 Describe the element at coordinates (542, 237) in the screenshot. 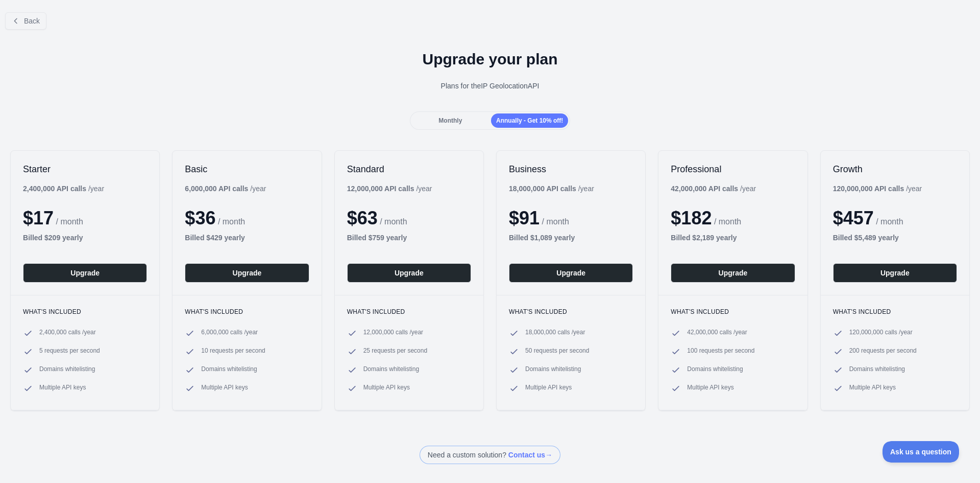

I see `b: Billed $ 1,089 yearly` at that location.